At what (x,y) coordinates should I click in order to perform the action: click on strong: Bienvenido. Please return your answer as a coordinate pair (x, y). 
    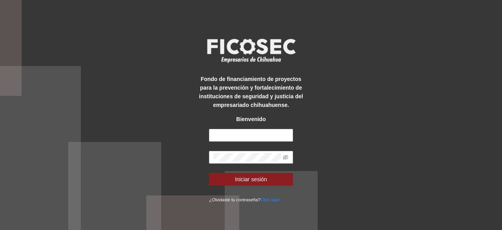
    Looking at the image, I should click on (251, 119).